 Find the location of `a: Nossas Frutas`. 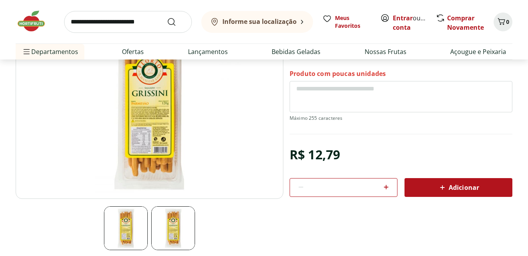

a: Nossas Frutas is located at coordinates (386, 52).